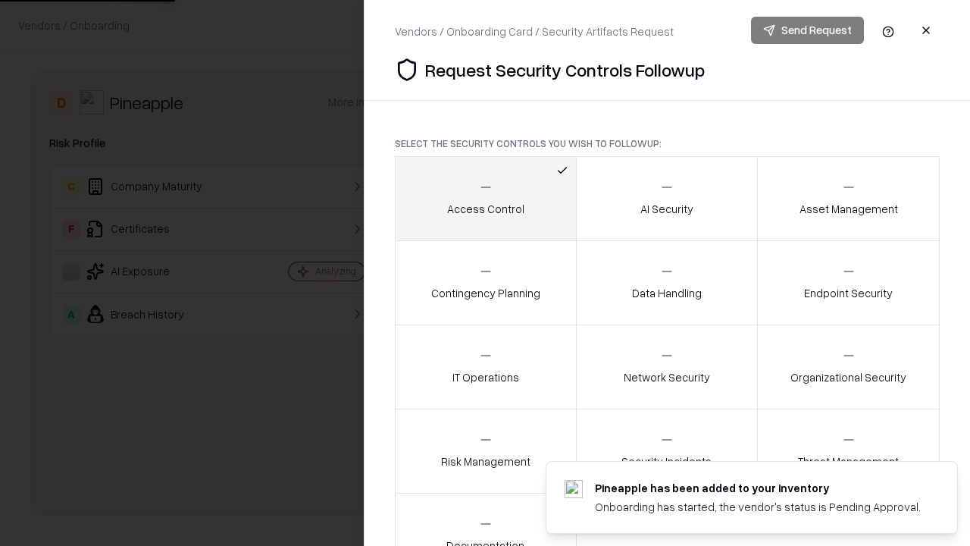 This screenshot has height=546, width=970. What do you see at coordinates (848, 367) in the screenshot?
I see `button: Organizational Security` at bounding box center [848, 367].